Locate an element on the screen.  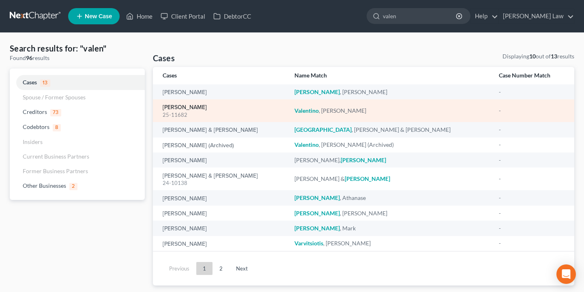
div: 24-10138 is located at coordinates (222, 183).